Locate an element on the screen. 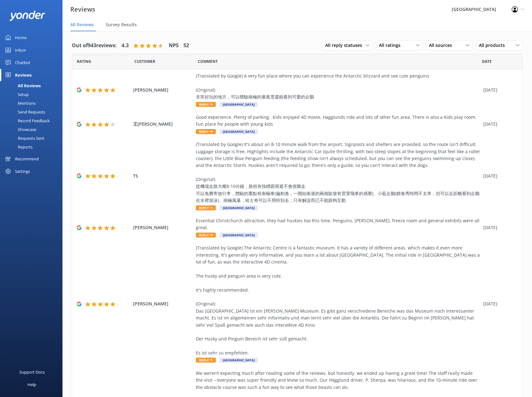 Image resolution: width=532 pixels, height=397 pixels. div: Settings is located at coordinates (23, 171).